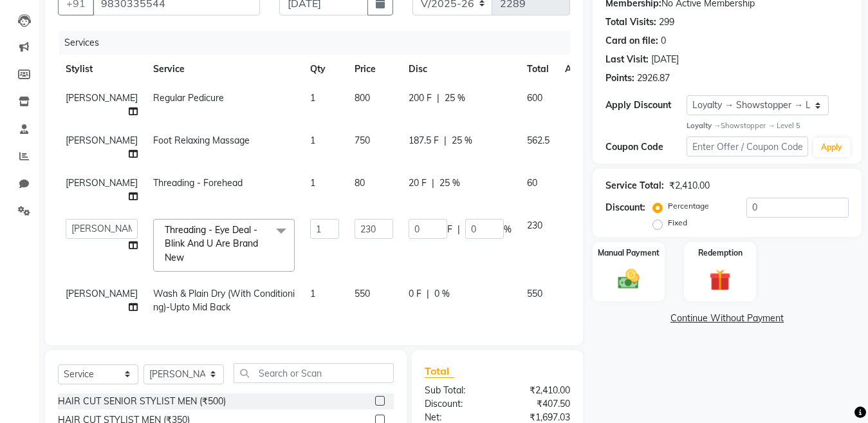  I want to click on span: Total, so click(440, 370).